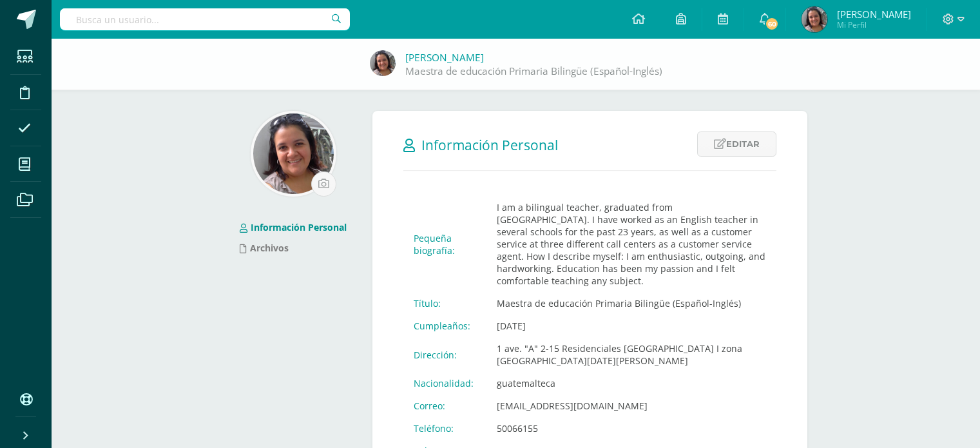 The height and width of the screenshot is (448, 980). What do you see at coordinates (534, 71) in the screenshot?
I see `a: Maestra de educación Primaria Bilingüe (Español-Inglés)` at bounding box center [534, 71].